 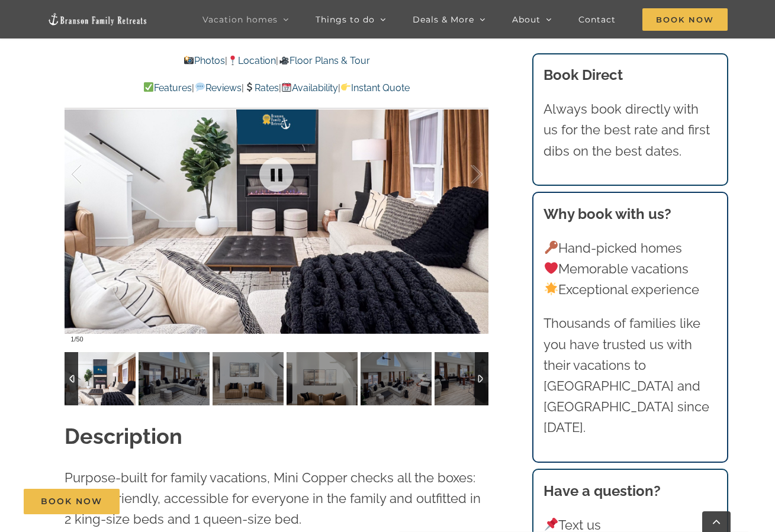 I want to click on a: Photos, so click(x=204, y=60).